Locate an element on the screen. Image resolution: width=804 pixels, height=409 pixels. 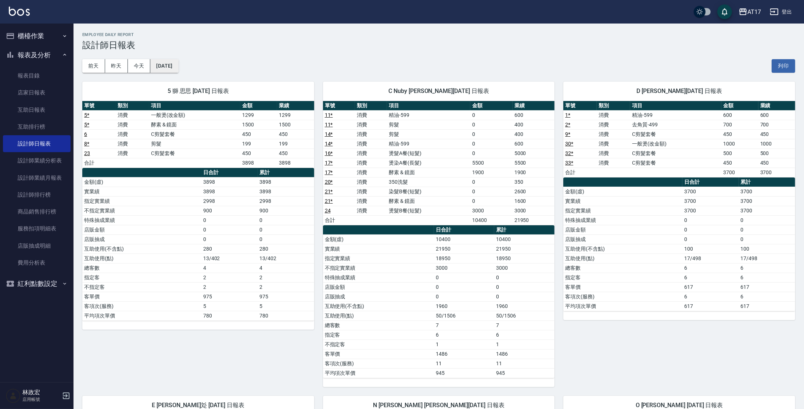
td: 617 is located at coordinates (766, 306).